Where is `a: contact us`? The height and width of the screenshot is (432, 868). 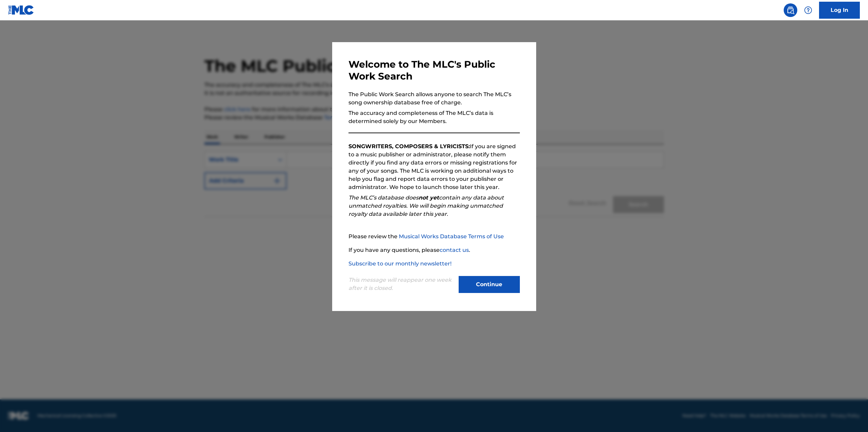
a: contact us is located at coordinates (454, 250).